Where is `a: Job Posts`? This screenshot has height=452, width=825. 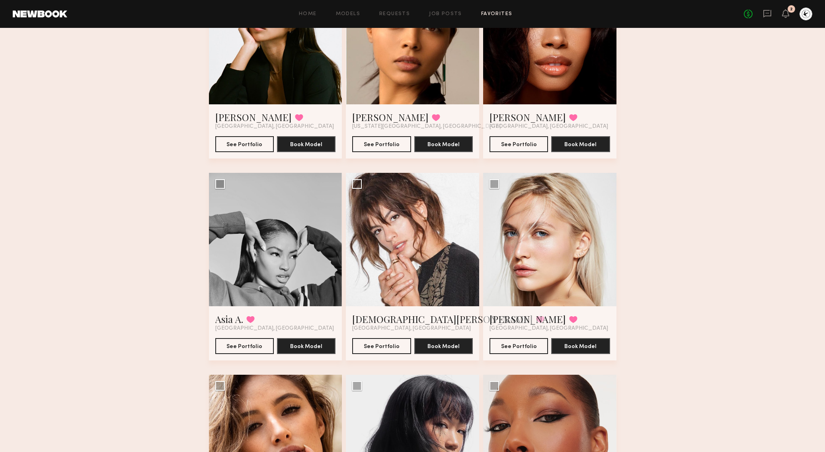 a: Job Posts is located at coordinates (445, 14).